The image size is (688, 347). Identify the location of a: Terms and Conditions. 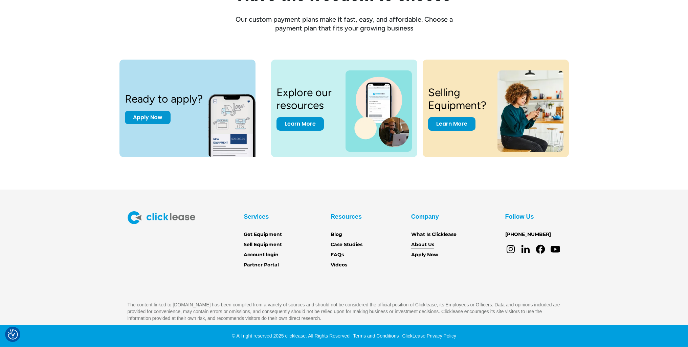
(375, 336).